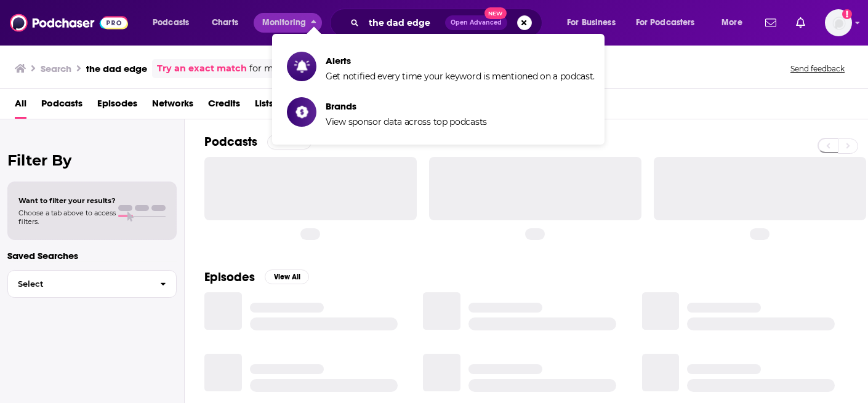  I want to click on h2: Podcasts, so click(231, 141).